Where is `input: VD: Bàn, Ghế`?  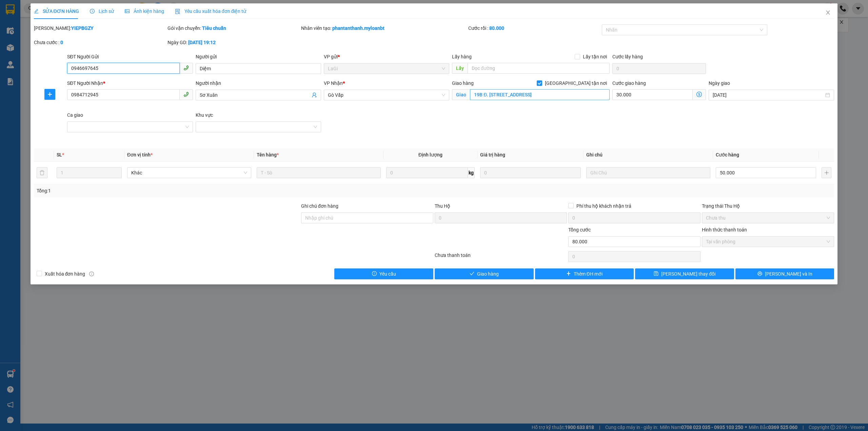 input: VD: Bàn, Ghế is located at coordinates (319, 173).